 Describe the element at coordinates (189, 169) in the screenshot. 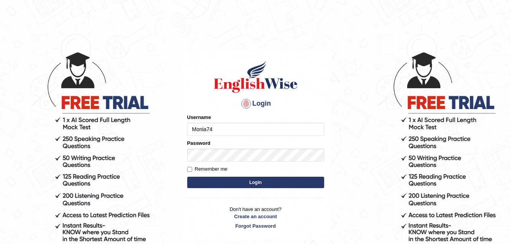

I see `input: Remember me` at that location.